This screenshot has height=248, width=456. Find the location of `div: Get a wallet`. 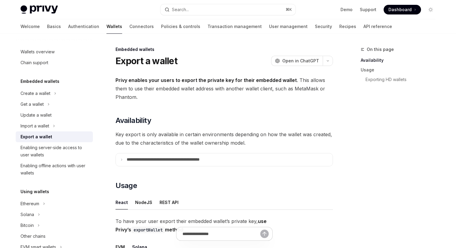

div: Get a wallet is located at coordinates (32, 104).